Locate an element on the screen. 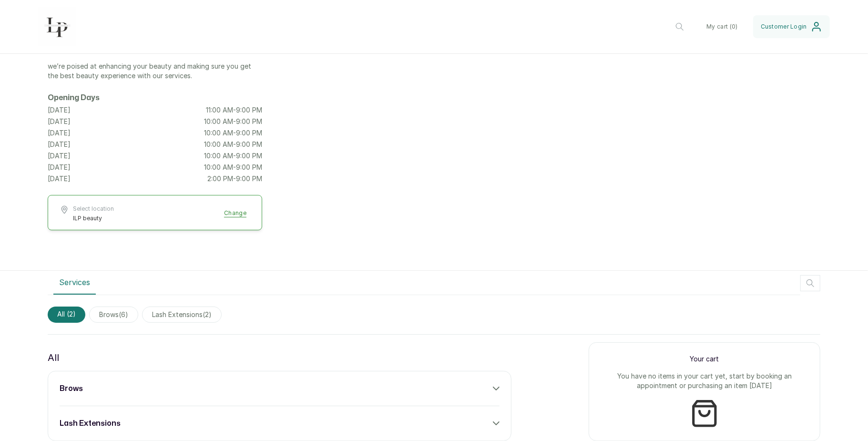  p: we’re poised at enhancing your beauty and making sure you get the best beauty experience with our... is located at coordinates (155, 71).